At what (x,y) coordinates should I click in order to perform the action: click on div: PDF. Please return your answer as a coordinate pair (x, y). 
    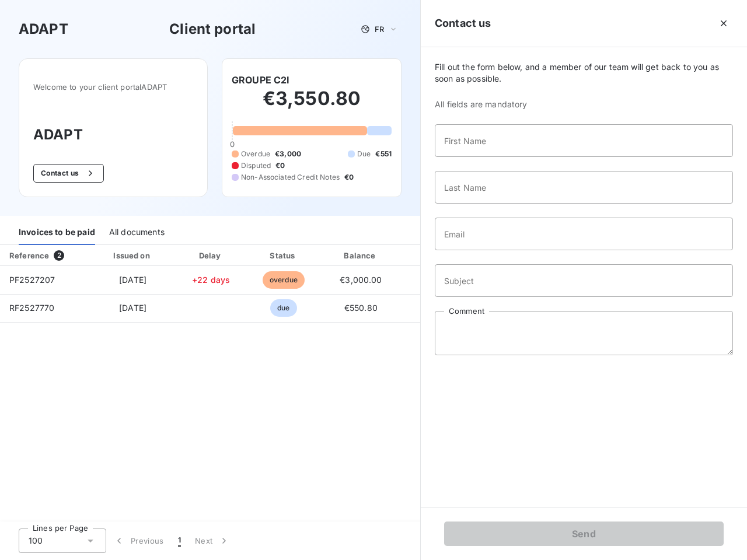
    Looking at the image, I should click on (432, 255).